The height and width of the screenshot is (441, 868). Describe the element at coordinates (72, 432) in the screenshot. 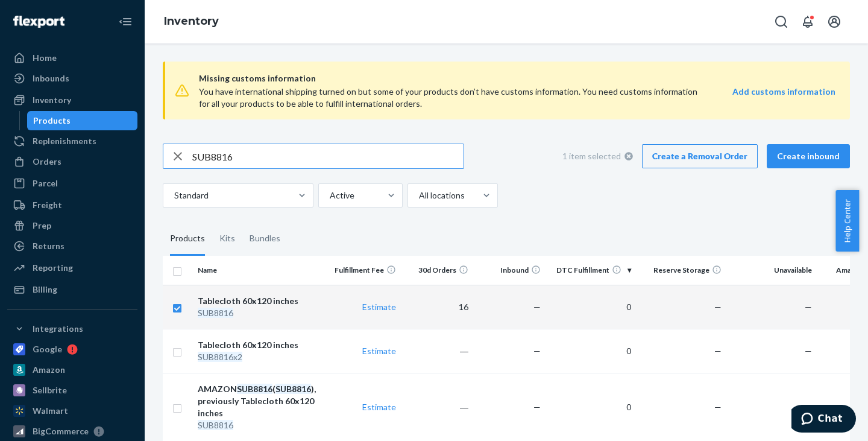

I see `a: BigCommerce` at that location.